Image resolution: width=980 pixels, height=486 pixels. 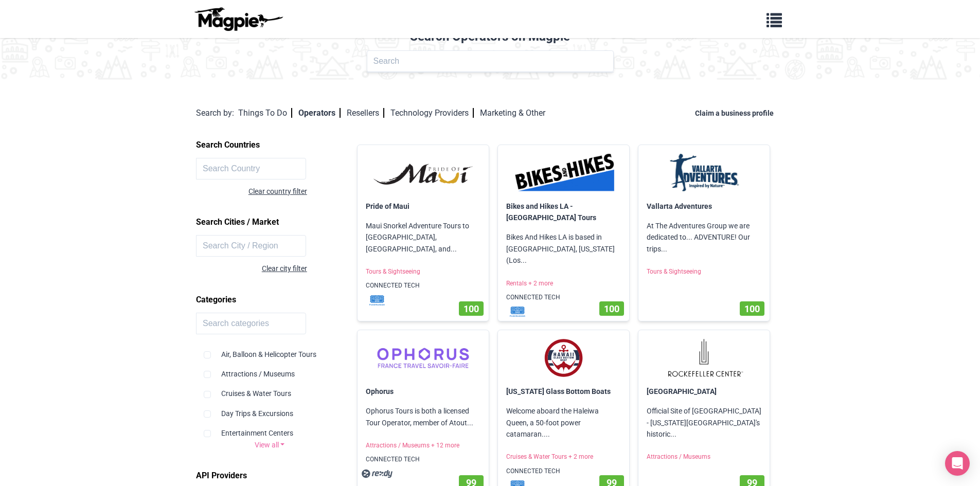 I want to click on p: Attractions / Museums, so click(x=704, y=457).